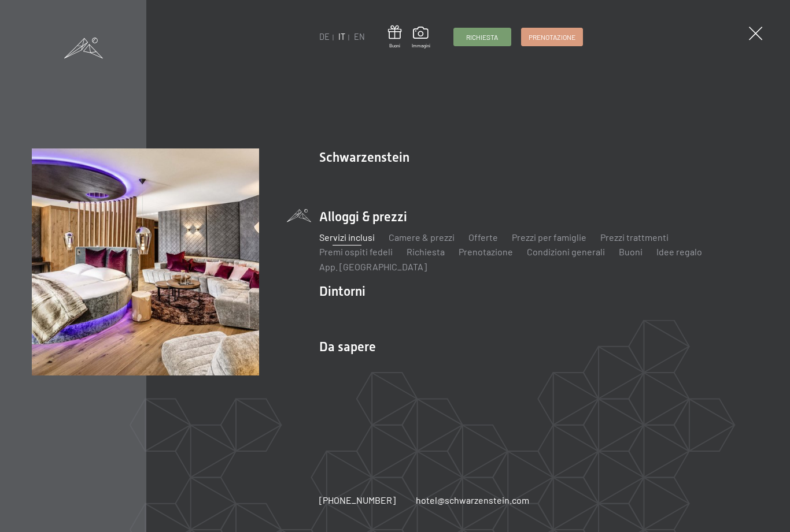  Describe the element at coordinates (421, 46) in the screenshot. I see `span: Immagini` at that location.